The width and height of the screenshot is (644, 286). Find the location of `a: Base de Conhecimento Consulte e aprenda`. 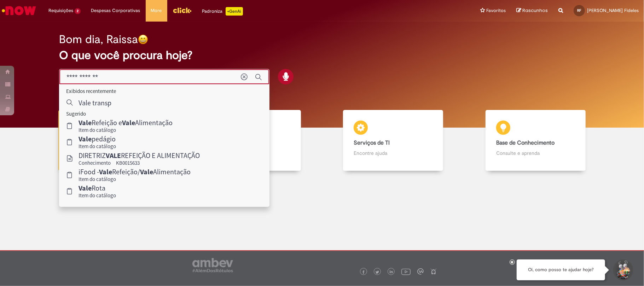

a: Base de Conhecimento Consulte e aprenda is located at coordinates (536, 140).